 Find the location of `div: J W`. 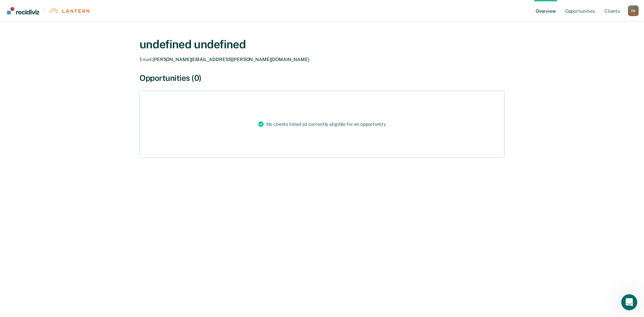

div: J W is located at coordinates (634, 11).